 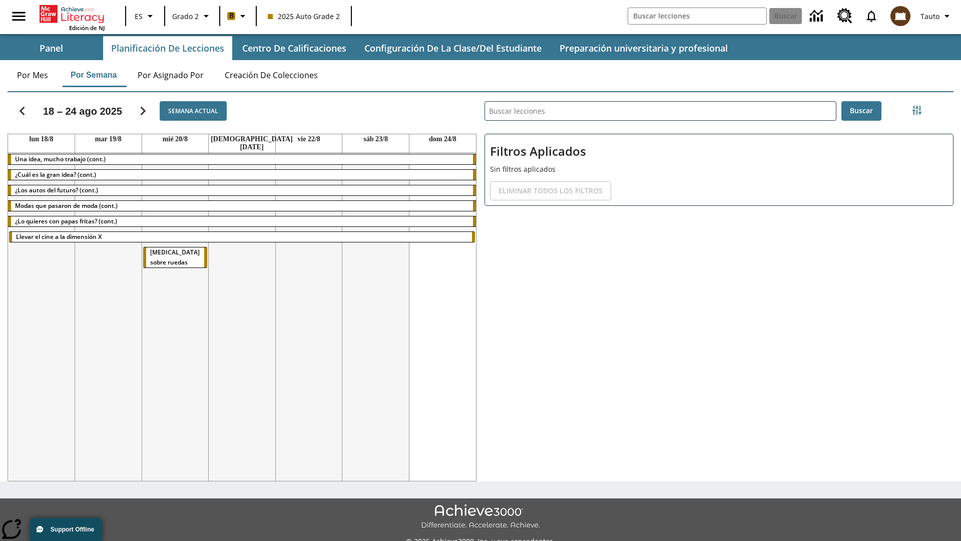 I want to click on button: Seguir, so click(x=143, y=111).